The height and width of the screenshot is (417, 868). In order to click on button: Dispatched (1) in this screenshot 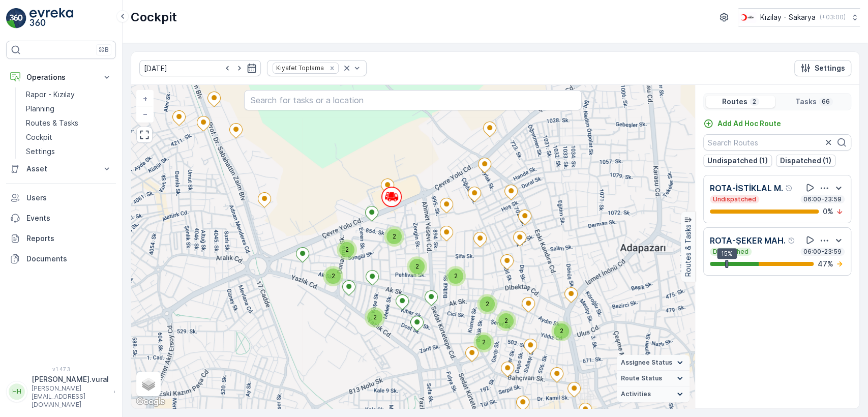, I will do `click(805, 161)`.